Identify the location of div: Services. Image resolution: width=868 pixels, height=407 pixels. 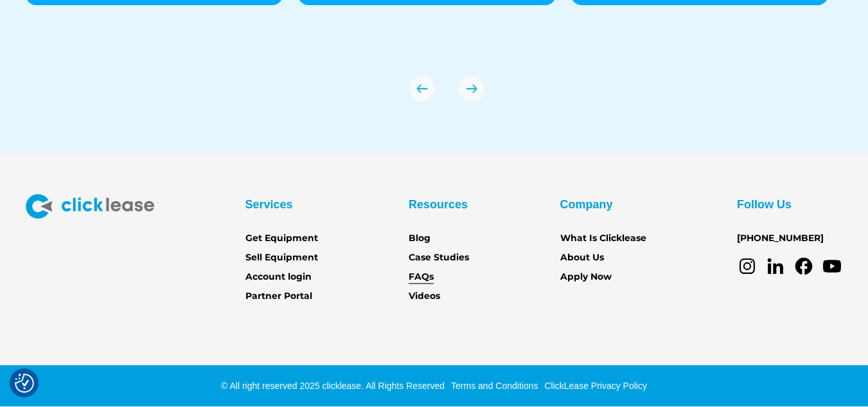
(269, 204).